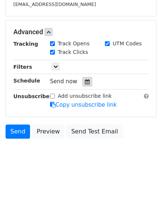  I want to click on div: Chat-Widget, so click(144, 182).